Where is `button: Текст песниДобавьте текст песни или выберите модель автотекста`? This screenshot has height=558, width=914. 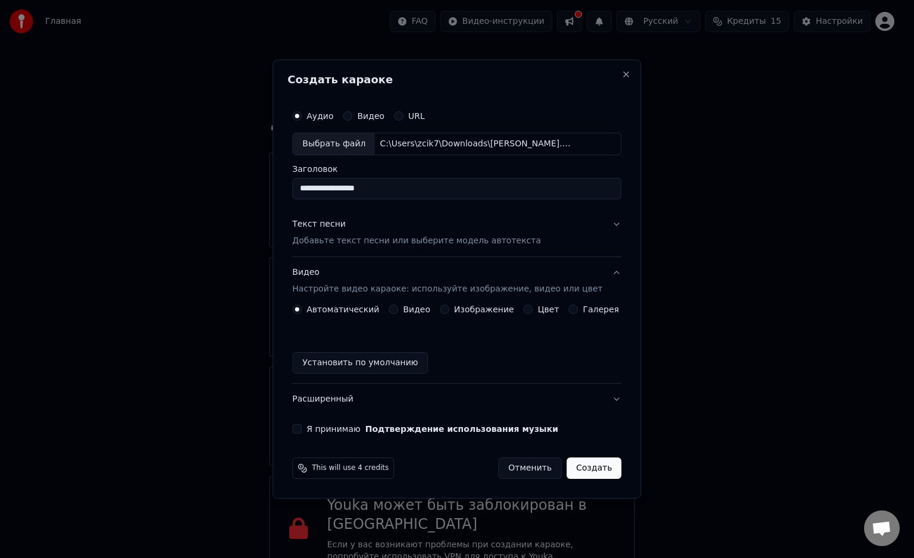 button: Текст песниДобавьте текст песни или выберите модель автотекста is located at coordinates (456, 233).